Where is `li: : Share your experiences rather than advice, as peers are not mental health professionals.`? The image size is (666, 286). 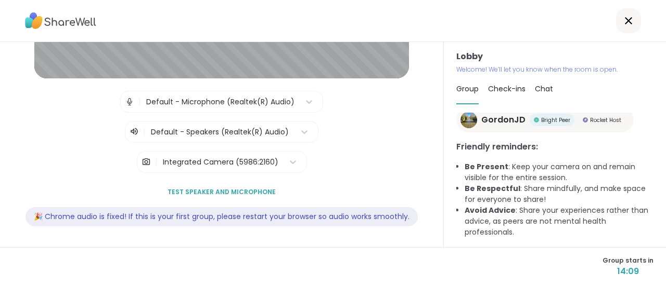 li: : Share your experiences rather than advice, as peers are not mental health professionals. is located at coordinates (558, 221).